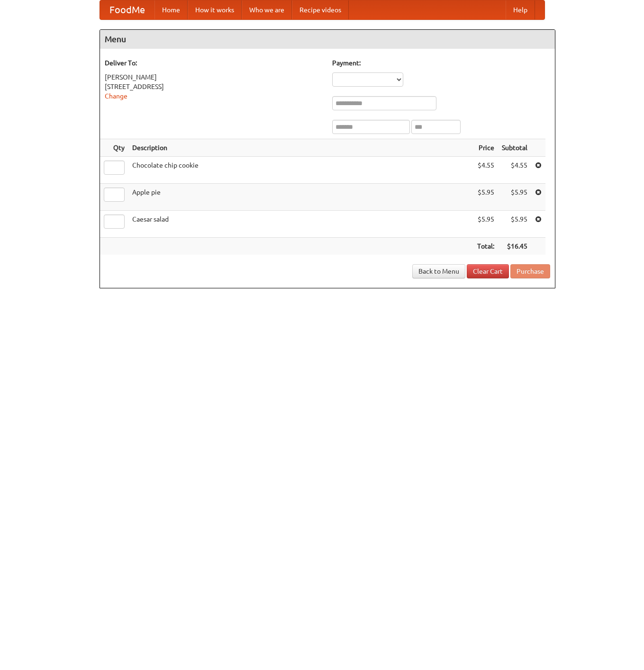 This screenshot has width=644, height=670. What do you see at coordinates (267, 10) in the screenshot?
I see `a: Who we are` at bounding box center [267, 10].